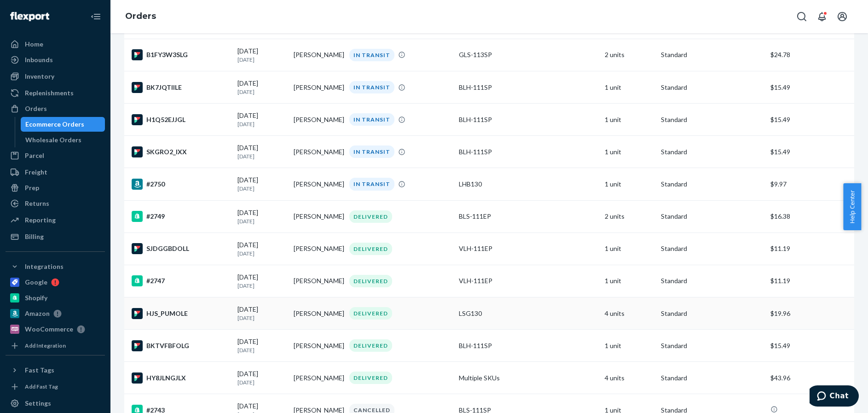  I want to click on td: $9.97, so click(810, 184).